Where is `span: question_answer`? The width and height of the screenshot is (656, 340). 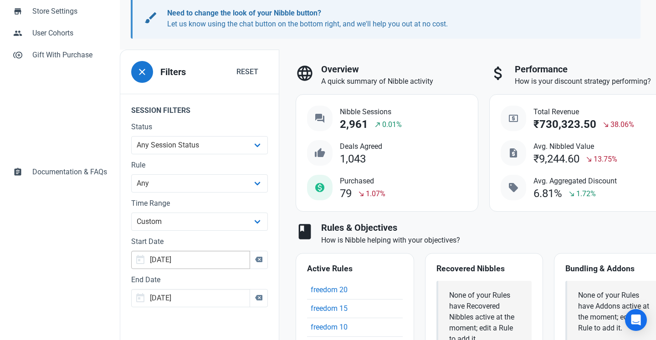
span: question_answer is located at coordinates (320, 118).